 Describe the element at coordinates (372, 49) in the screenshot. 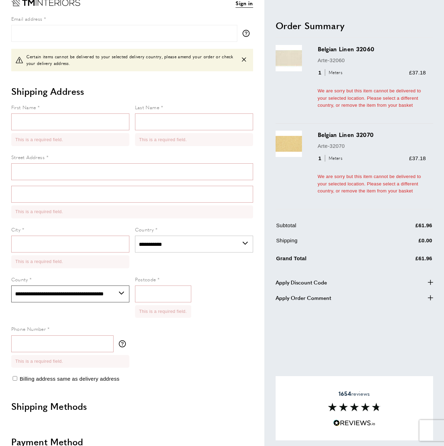

I see `h3: Belgian Linen 32060` at that location.